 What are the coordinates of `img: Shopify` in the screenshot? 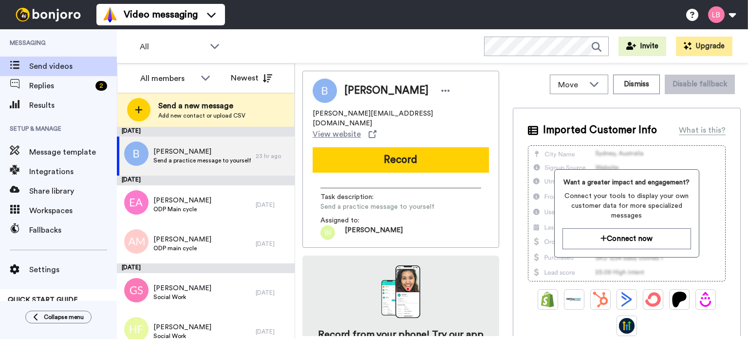 It's located at (548, 299).